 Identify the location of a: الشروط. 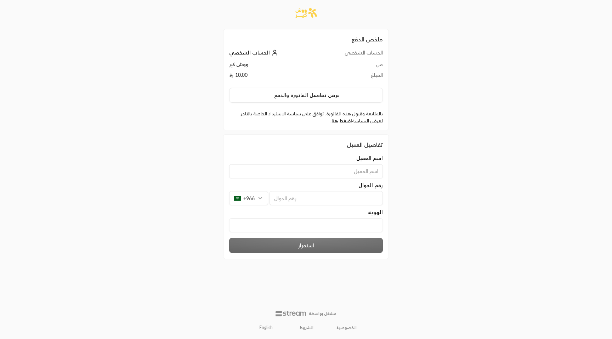
(306, 328).